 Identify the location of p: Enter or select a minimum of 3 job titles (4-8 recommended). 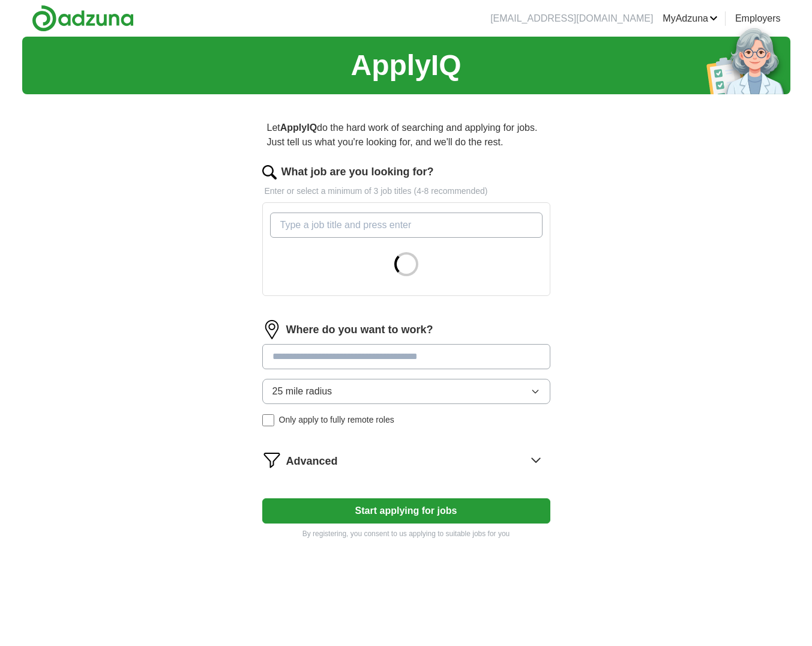
(406, 191).